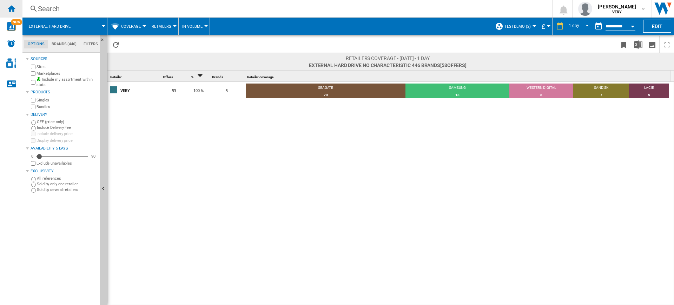 This screenshot has height=305, width=674. Describe the element at coordinates (32, 156) in the screenshot. I see `div: 0` at that location.